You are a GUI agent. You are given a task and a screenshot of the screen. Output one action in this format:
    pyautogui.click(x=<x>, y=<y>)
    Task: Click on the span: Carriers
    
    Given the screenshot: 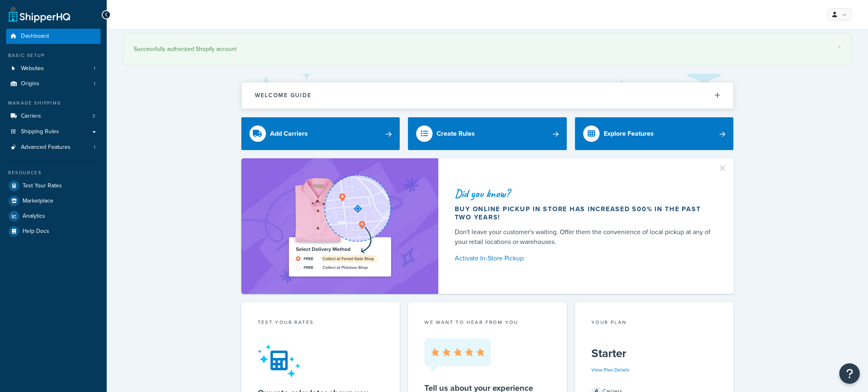 What is the action you would take?
    pyautogui.click(x=31, y=116)
    